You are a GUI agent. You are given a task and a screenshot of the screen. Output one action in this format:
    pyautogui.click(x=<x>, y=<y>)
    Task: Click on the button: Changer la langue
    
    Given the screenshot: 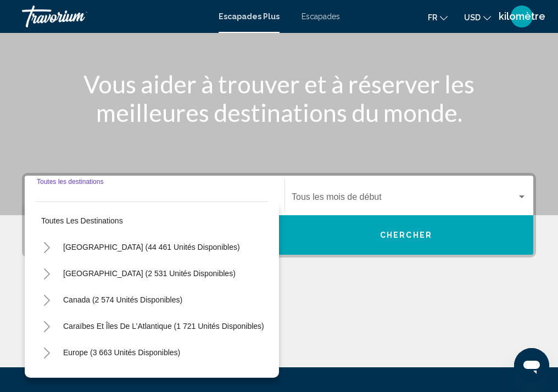 What is the action you would take?
    pyautogui.click(x=438, y=17)
    